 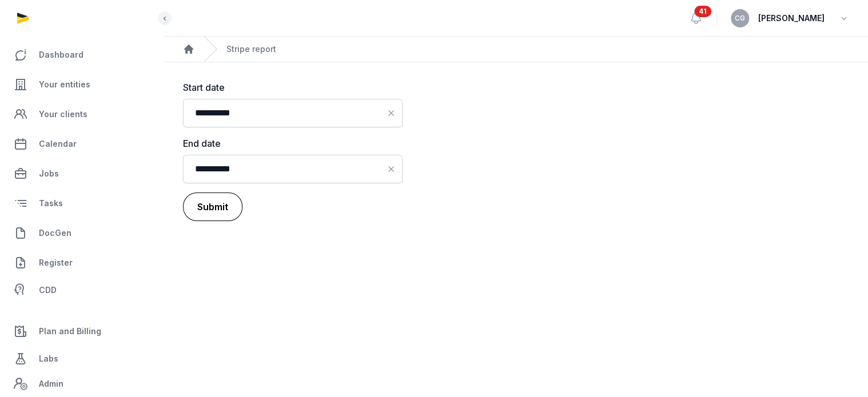 I want to click on span: Jobs, so click(x=49, y=174).